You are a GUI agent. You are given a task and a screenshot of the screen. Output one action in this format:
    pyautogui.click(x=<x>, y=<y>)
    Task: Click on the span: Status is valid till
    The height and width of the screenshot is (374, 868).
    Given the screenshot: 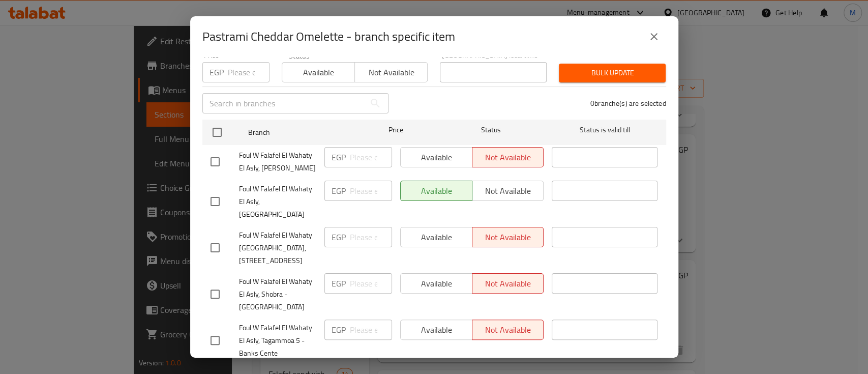 What is the action you would take?
    pyautogui.click(x=604, y=130)
    